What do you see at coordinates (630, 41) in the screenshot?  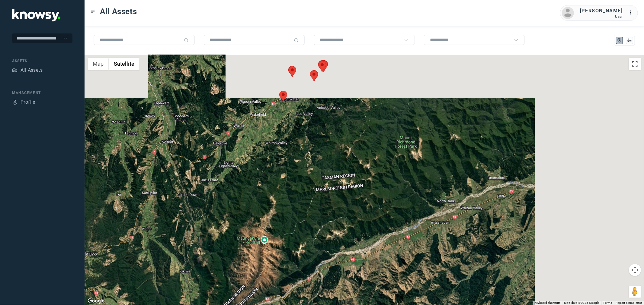 I see `div: List` at bounding box center [630, 41].